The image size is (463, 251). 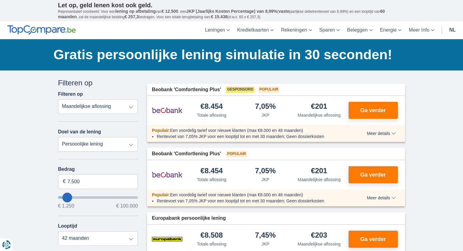 I want to click on p: Let op, geld lenen kost ook geld., so click(x=232, y=5).